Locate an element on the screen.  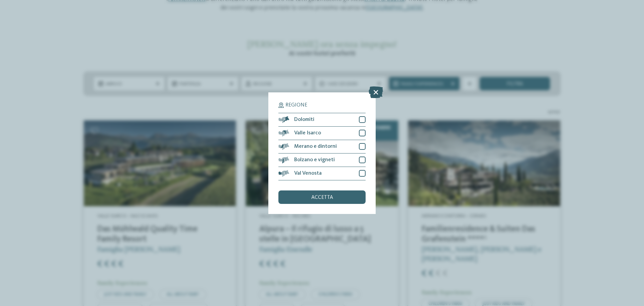
span: Regione is located at coordinates (296, 105).